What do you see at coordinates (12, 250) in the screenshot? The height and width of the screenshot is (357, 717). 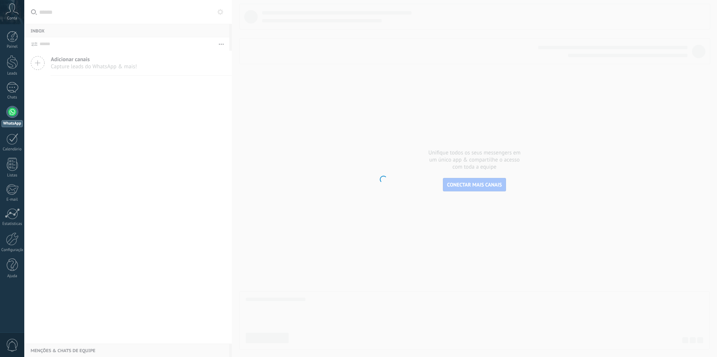 I see `div: Configurações` at bounding box center [12, 250].